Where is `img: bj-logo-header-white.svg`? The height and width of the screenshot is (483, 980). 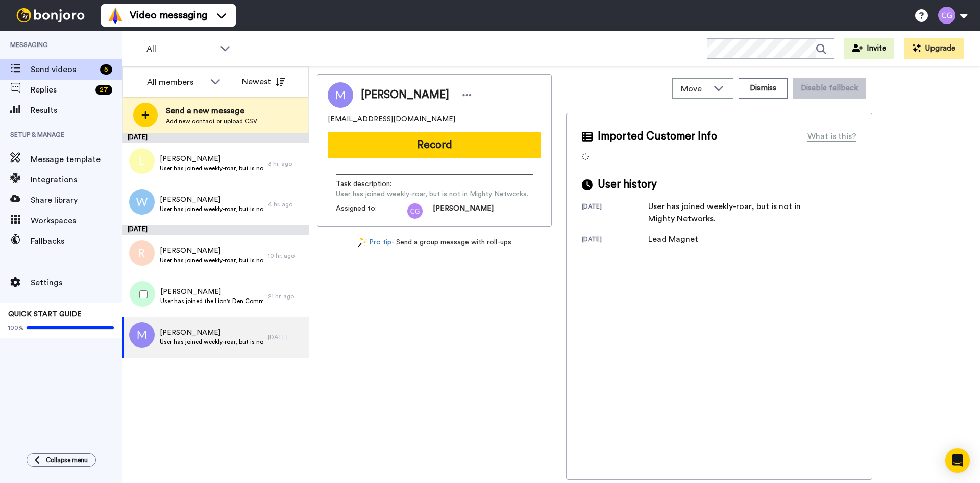
img: bj-logo-header-white.svg is located at coordinates (51, 15).